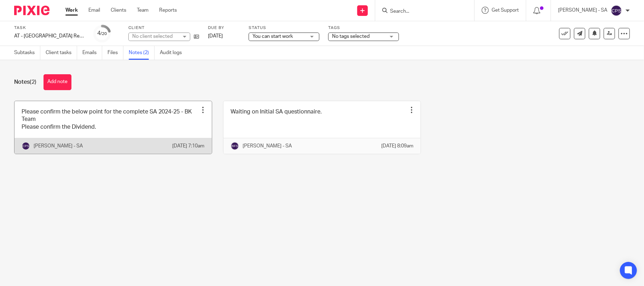 The height and width of the screenshot is (286, 644). What do you see at coordinates (102, 33) in the screenshot?
I see `div: 4` at bounding box center [102, 33].